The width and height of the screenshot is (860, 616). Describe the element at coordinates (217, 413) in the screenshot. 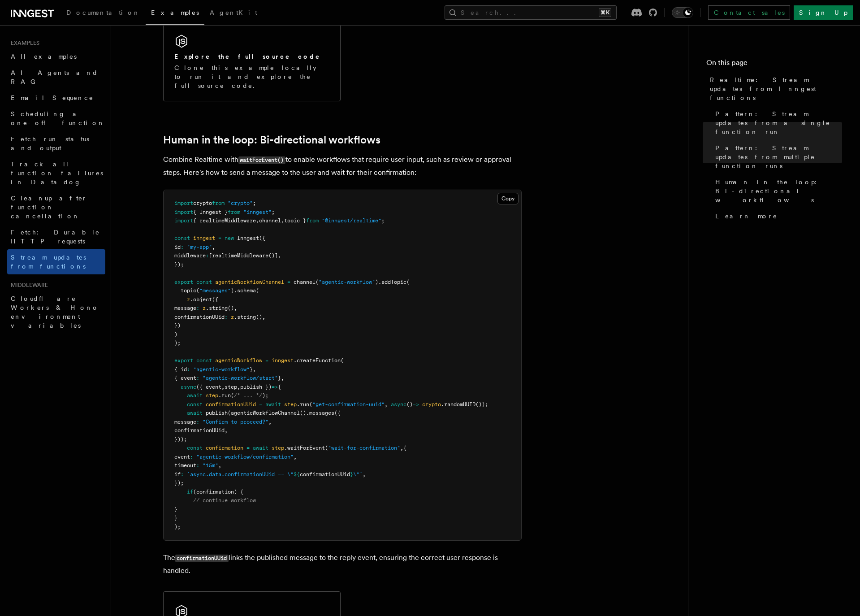

I see `span: publish` at that location.